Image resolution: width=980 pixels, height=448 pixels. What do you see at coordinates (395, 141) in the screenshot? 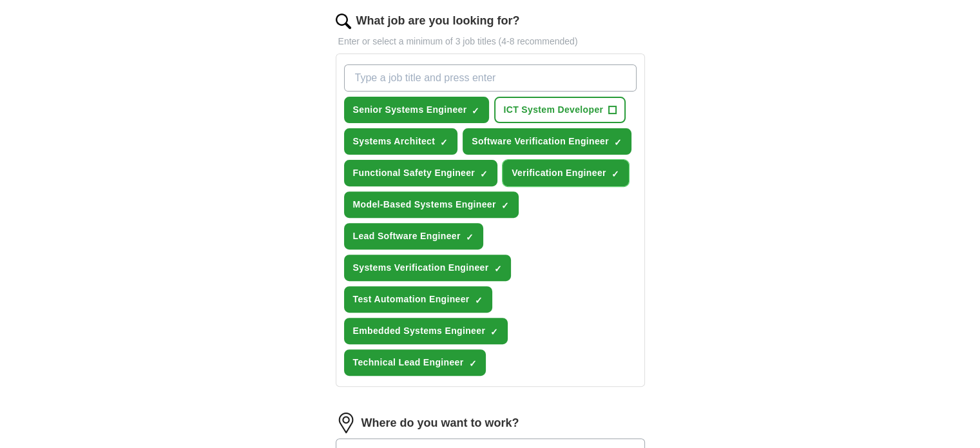
I see `span: Systems Architect` at bounding box center [395, 141].